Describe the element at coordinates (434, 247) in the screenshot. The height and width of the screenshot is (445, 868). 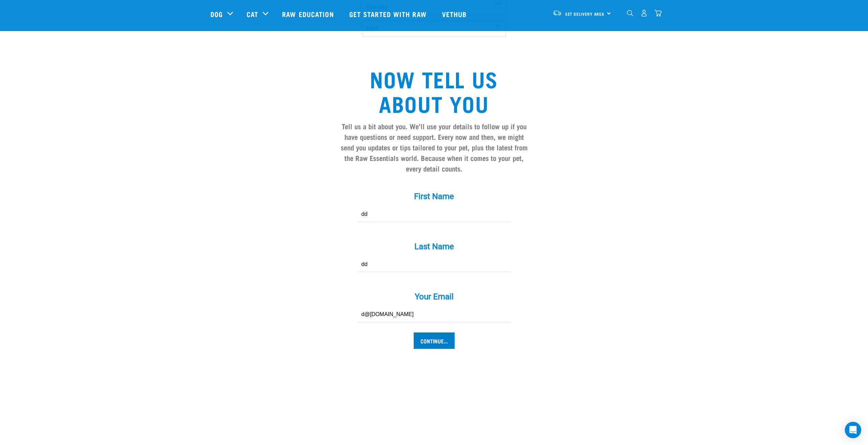
I see `label: Last Name` at that location.